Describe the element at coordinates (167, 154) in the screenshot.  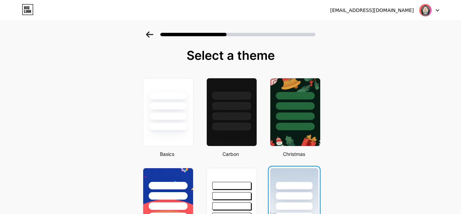
I see `div: Basics` at that location.